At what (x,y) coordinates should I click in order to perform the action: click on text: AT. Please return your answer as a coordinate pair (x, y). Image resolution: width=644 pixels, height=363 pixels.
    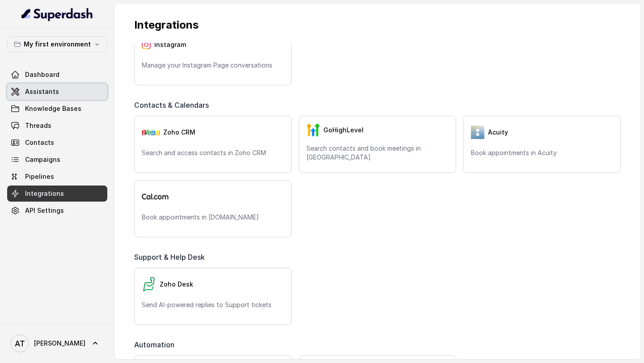
    Looking at the image, I should click on (20, 343).